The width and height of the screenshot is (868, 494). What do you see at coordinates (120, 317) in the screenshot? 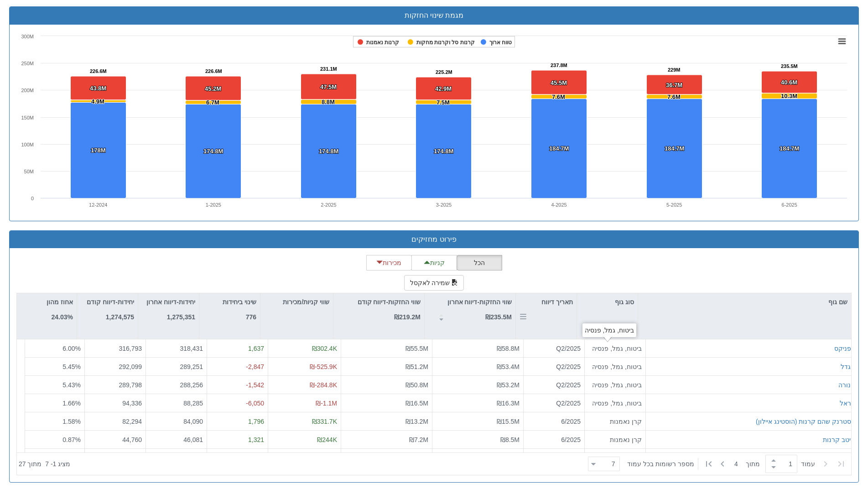
I see `strong: 1,274,575` at bounding box center [120, 317].